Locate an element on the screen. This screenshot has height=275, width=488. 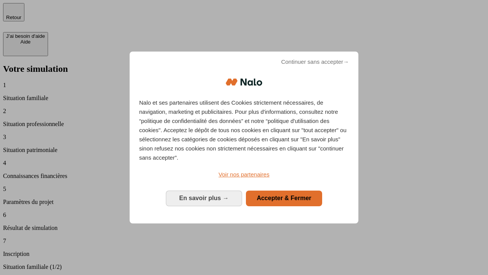
span: Voir nos partenaires is located at coordinates (244, 174).